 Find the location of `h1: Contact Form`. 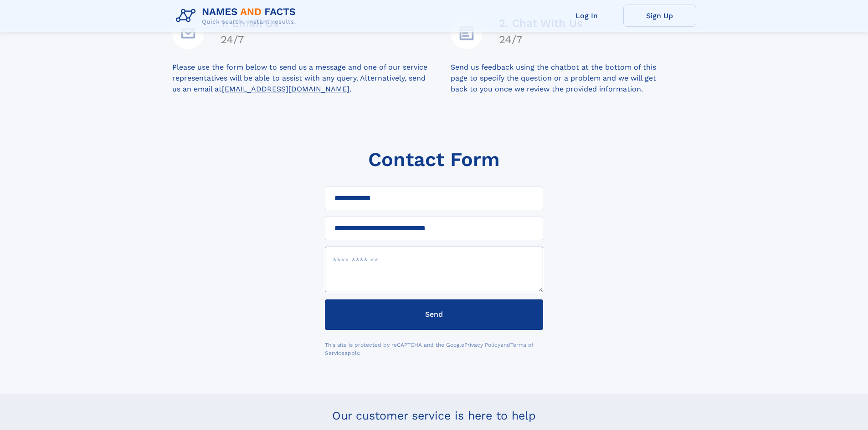

h1: Contact Form is located at coordinates (434, 160).